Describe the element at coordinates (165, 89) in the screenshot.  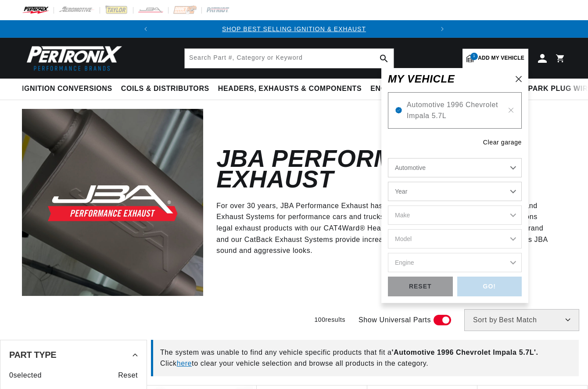
I see `span: Coils & Distributors` at that location.